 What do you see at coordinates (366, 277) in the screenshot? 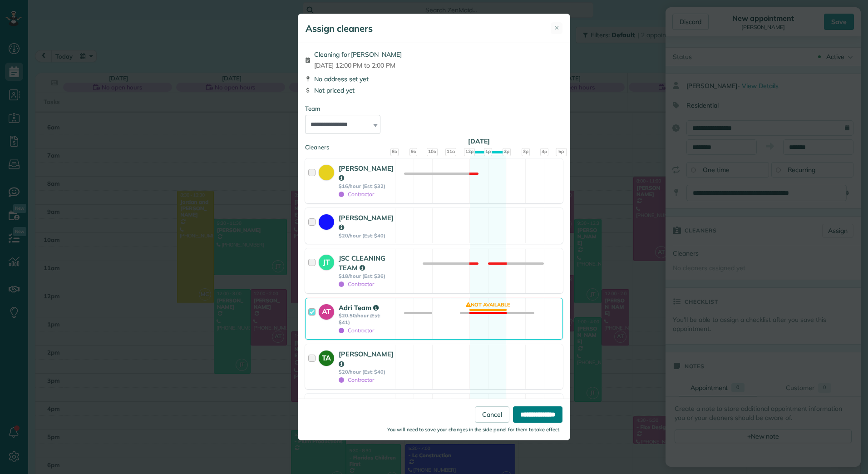
I see `strong: $18/hour (Est: $36)` at bounding box center [366, 277].